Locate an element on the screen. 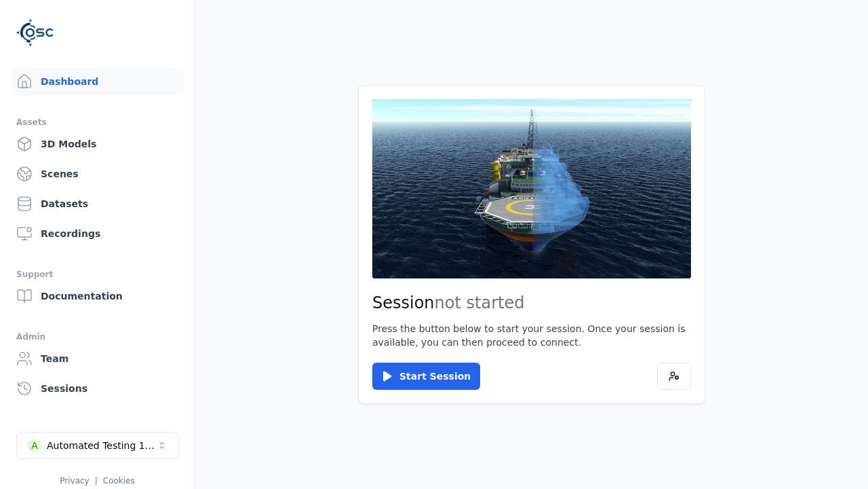 Image resolution: width=868 pixels, height=489 pixels. a: Cookies is located at coordinates (119, 481).